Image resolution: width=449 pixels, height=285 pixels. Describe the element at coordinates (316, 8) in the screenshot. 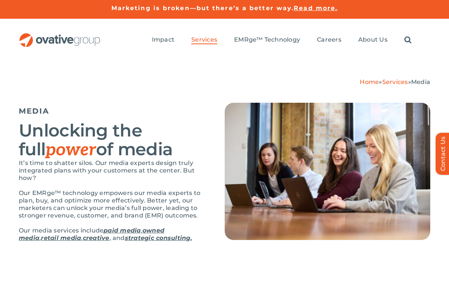

I see `span: Read more.` at that location.